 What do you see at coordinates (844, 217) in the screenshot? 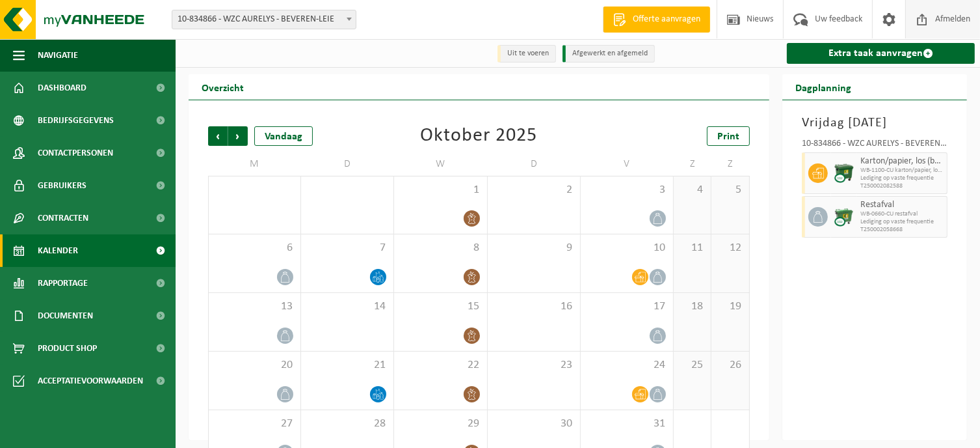
I see `img: WB-0660-CU` at bounding box center [844, 217].